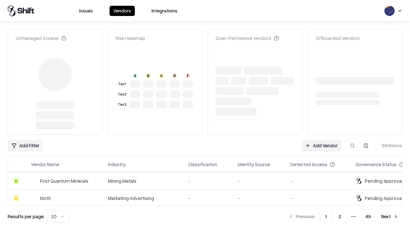 The image size is (410, 230). What do you see at coordinates (25, 146) in the screenshot?
I see `button: Add Filter` at bounding box center [25, 146].